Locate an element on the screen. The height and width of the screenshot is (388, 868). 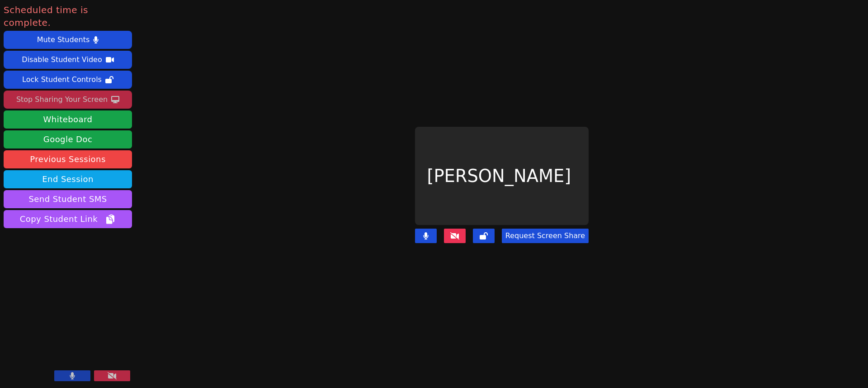
button: Request Screen Share is located at coordinates (545, 236).